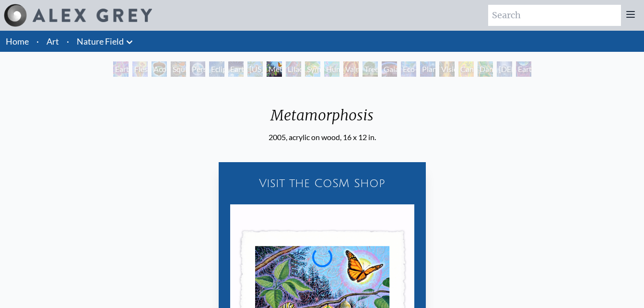  I want to click on div: Symbiosis: Gall Wasp & Oak Tree, so click(312, 69).